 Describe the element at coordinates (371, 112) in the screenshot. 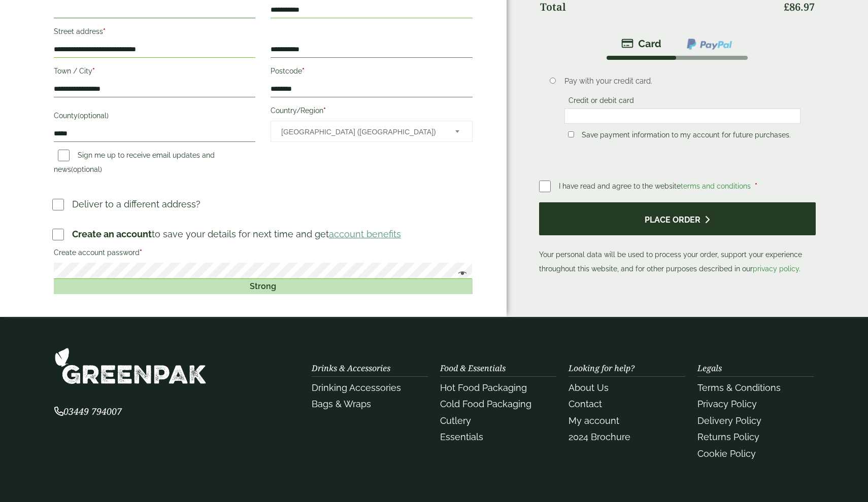

I see `label: Country/Region` at that location.